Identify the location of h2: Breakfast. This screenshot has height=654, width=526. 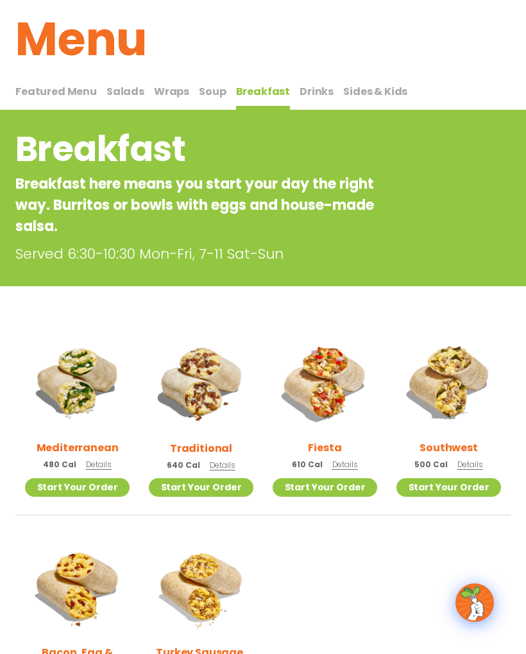
(211, 149).